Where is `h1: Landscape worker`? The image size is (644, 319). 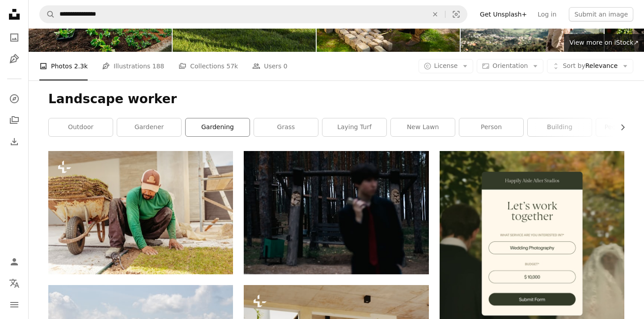
h1: Landscape worker is located at coordinates (336, 99).